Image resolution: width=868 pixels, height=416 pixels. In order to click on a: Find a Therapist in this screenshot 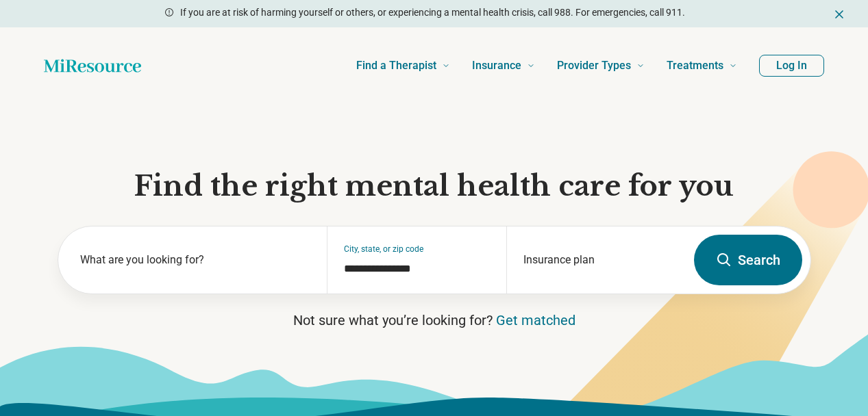, I will do `click(403, 66)`.